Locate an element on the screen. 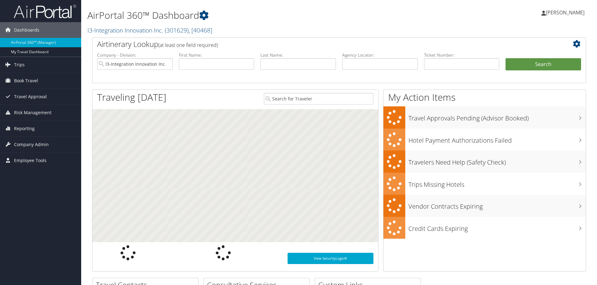  h1: My Action Items is located at coordinates (485, 97).